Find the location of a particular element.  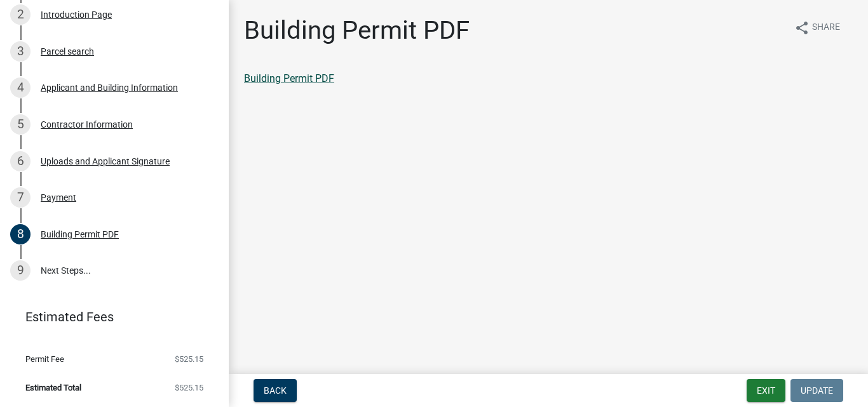

div: 6 is located at coordinates (21, 161).